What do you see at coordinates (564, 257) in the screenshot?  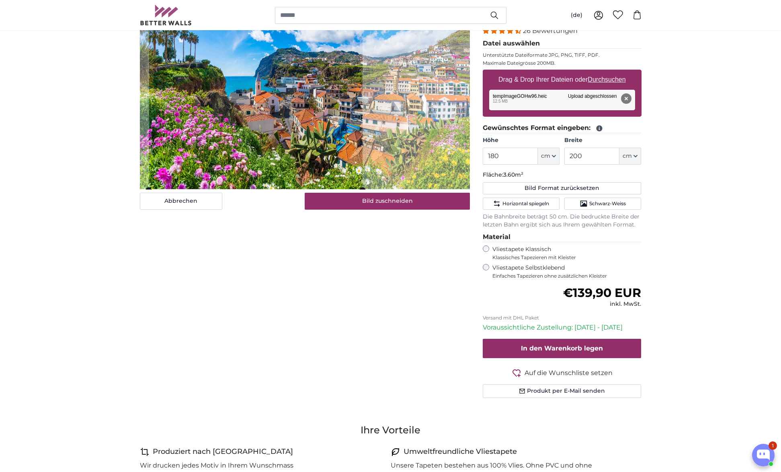 I see `span: Klassisches Tapezieren mit Kleister` at bounding box center [564, 257].